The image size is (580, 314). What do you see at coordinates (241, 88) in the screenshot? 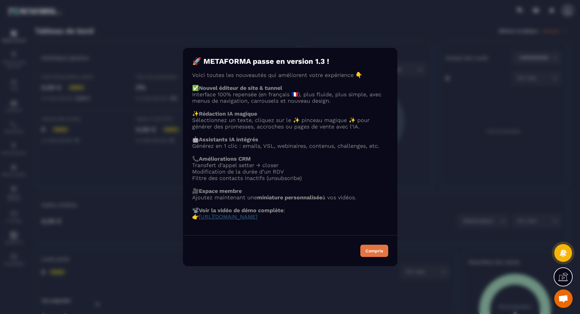
I see `strong: Nouvel éditeur de site & tunnel` at bounding box center [241, 88].